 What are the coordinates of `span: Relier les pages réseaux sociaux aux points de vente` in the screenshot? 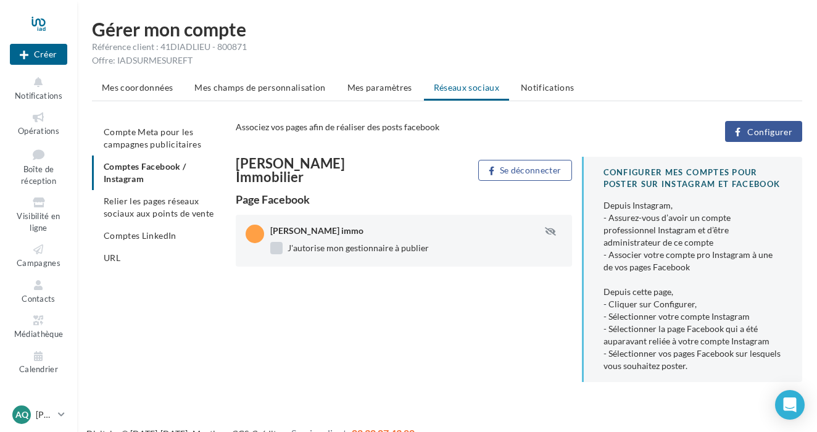 It's located at (159, 207).